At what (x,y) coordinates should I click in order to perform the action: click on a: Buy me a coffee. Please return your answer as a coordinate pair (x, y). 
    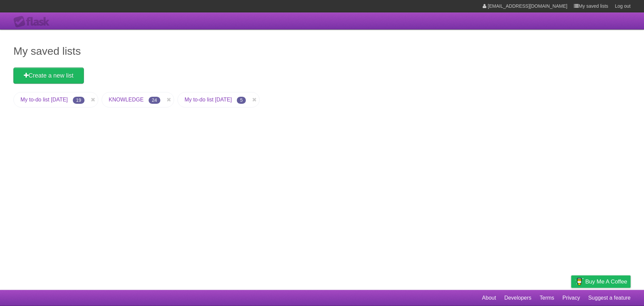
    Looking at the image, I should click on (601, 282).